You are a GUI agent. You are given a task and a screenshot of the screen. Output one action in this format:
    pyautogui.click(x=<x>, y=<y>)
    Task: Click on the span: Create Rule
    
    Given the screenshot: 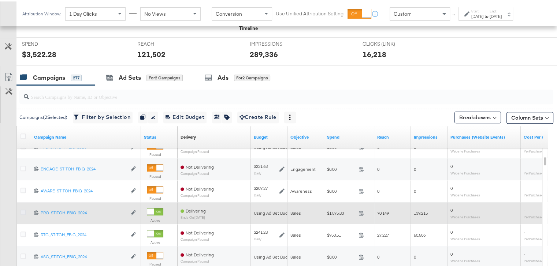 What is the action you would take?
    pyautogui.click(x=258, y=116)
    